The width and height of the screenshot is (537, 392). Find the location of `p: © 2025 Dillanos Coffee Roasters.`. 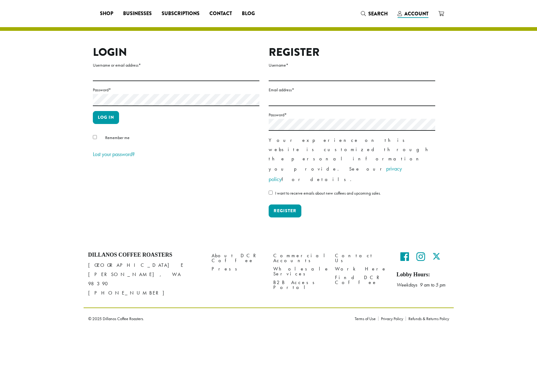

p: © 2025 Dillanos Coffee Roasters. is located at coordinates (217, 319).